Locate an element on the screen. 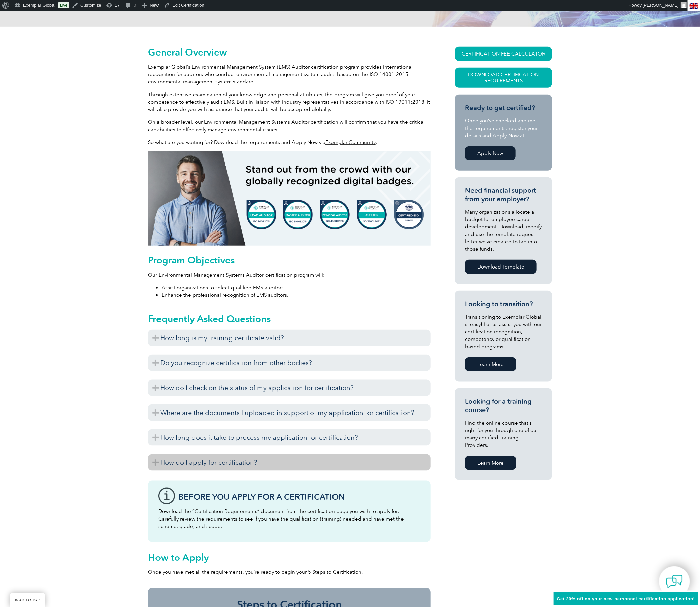 This screenshot has height=607, width=700. p: Download the “Certification Requirements” document from the certification page you wish to apply ... is located at coordinates (290, 519).